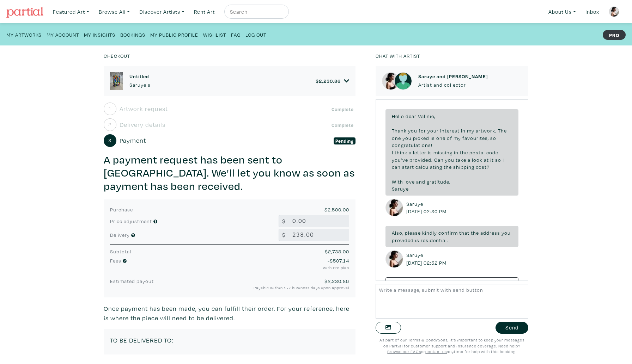  I want to click on span: that, so click(464, 233).